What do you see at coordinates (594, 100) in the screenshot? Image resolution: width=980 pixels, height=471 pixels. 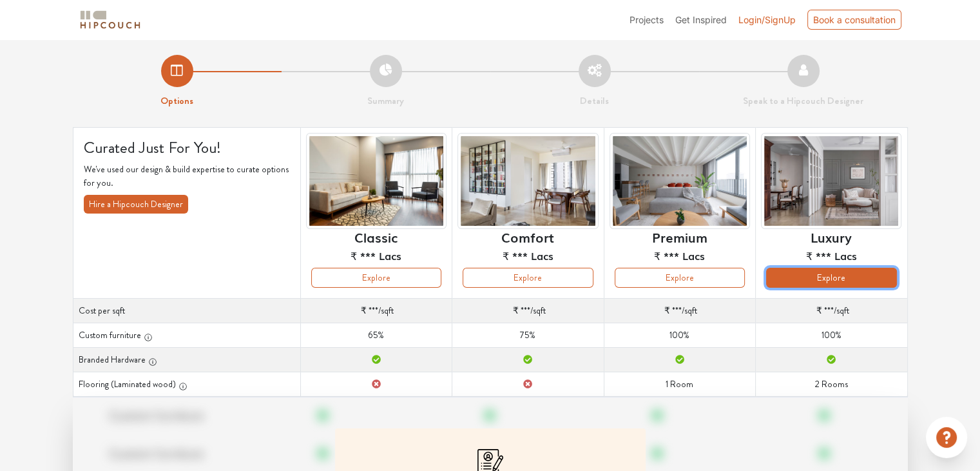 I see `strong: Details` at bounding box center [594, 100].